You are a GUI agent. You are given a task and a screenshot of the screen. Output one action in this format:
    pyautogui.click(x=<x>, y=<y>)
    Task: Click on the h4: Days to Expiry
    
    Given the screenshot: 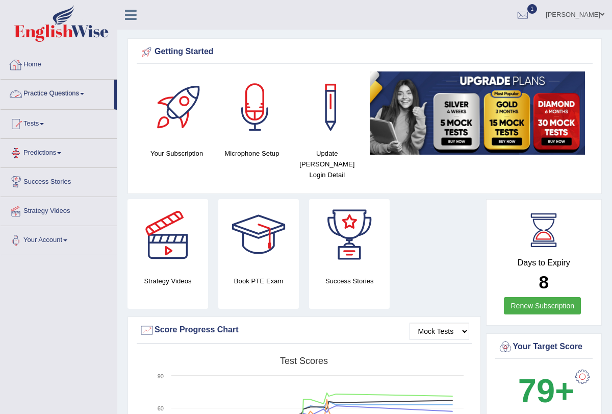 What is the action you would take?
    pyautogui.click(x=545, y=263)
    